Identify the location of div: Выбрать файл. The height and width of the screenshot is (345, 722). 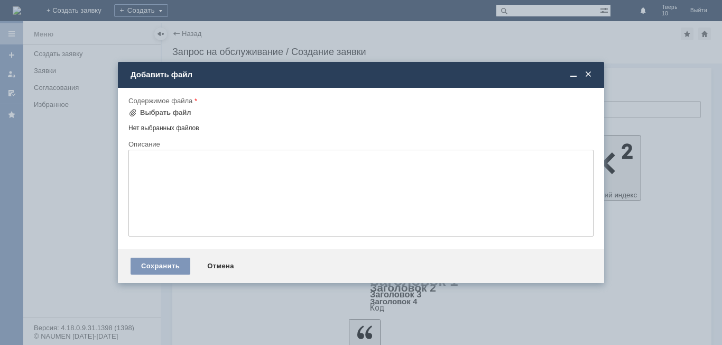
(165, 113).